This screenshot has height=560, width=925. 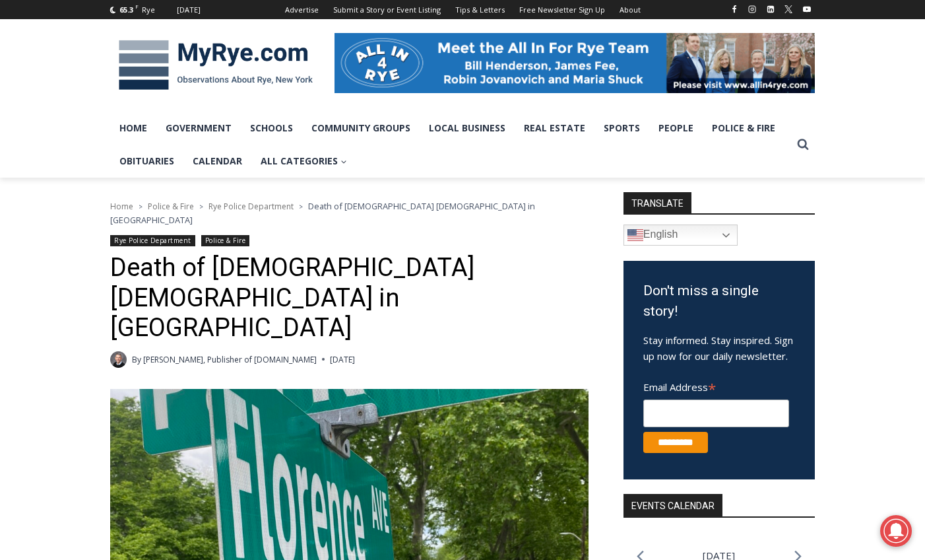 I want to click on div: Rye, so click(x=148, y=10).